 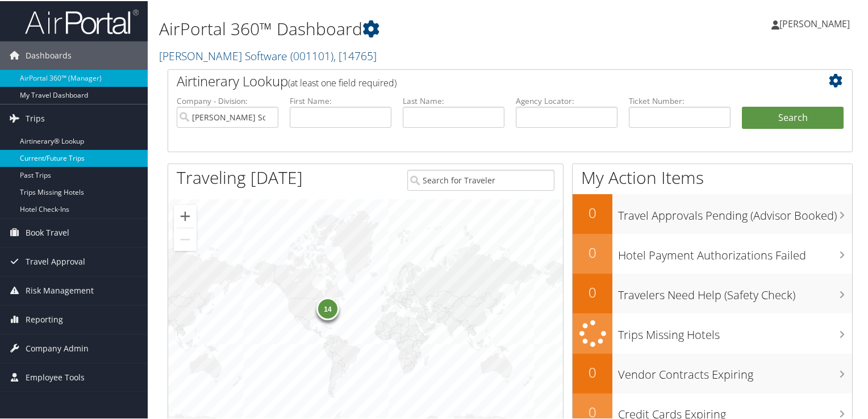 What do you see at coordinates (55, 377) in the screenshot?
I see `span: Employee Tools` at bounding box center [55, 377].